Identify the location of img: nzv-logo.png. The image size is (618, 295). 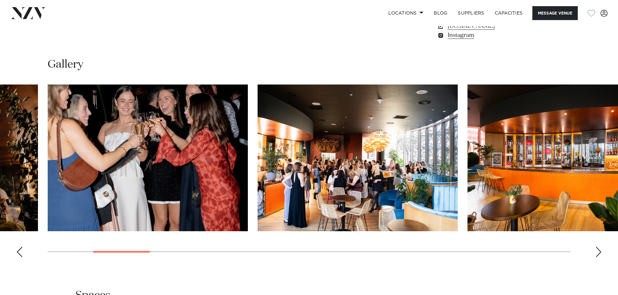
(28, 13).